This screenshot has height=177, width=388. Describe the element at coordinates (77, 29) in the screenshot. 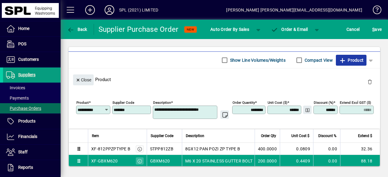

I see `app-page-header-button: Back` at that location.